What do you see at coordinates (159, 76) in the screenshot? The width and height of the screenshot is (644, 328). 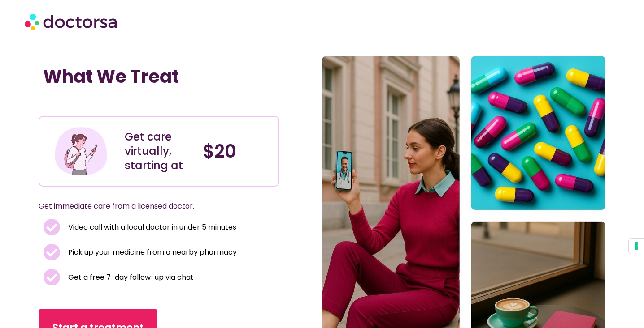 I see `h1: What We Treat` at bounding box center [159, 76].